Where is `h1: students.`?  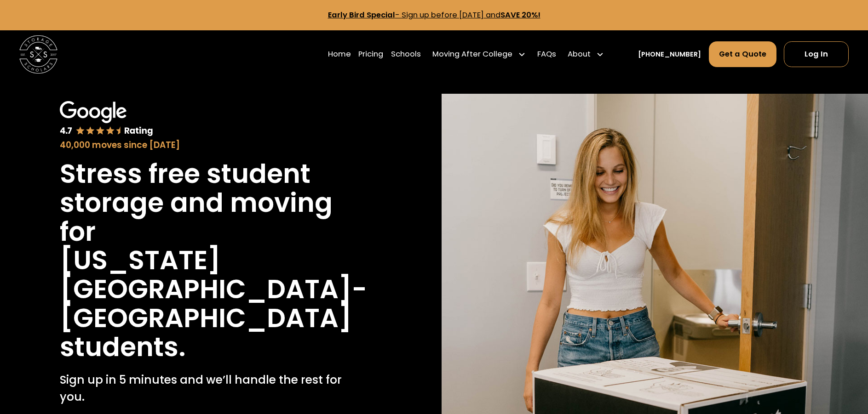 h1: students. is located at coordinates (123, 347).